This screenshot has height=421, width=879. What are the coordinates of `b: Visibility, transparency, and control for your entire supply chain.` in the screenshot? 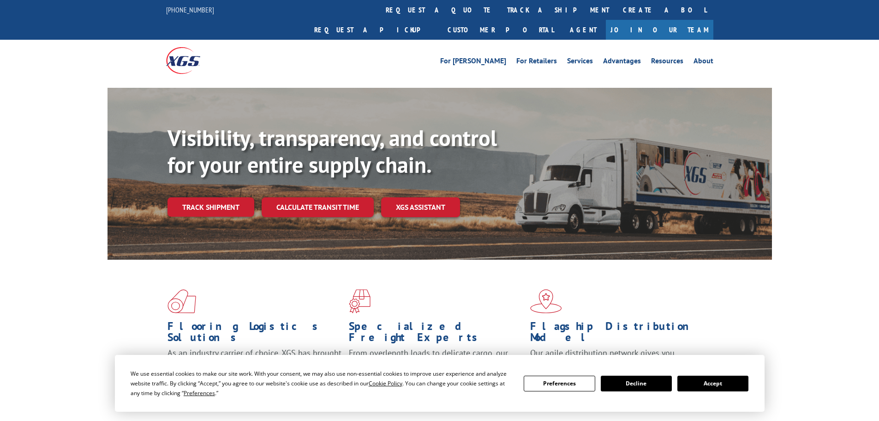 It's located at (332, 151).